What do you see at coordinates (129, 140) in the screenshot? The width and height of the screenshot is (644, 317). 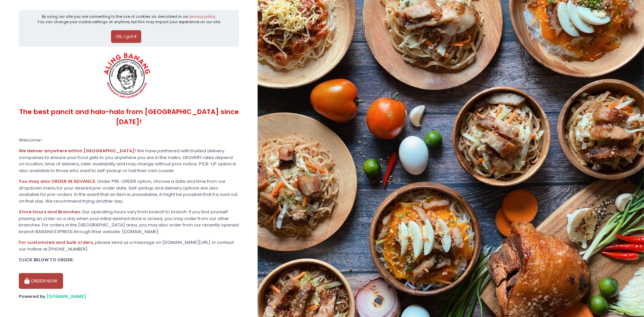 I see `div: Welcome!` at bounding box center [129, 140].